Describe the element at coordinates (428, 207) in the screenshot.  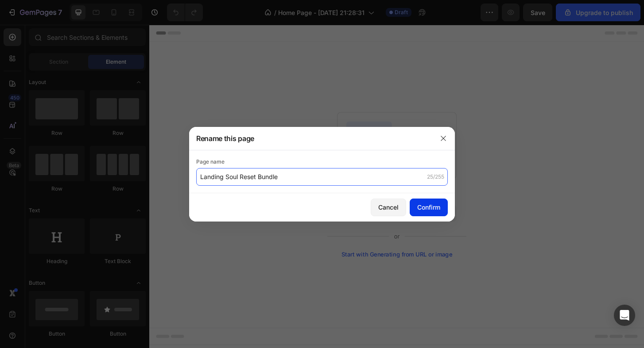
I see `div: Confirm` at that location.